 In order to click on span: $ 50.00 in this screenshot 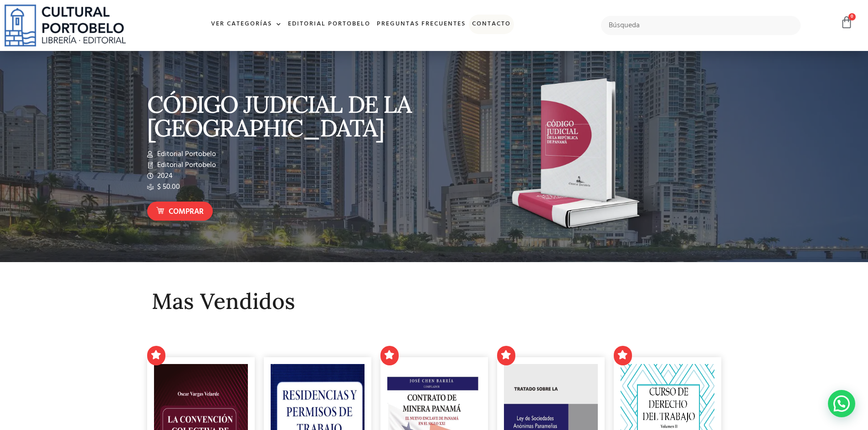, I will do `click(167, 187)`.